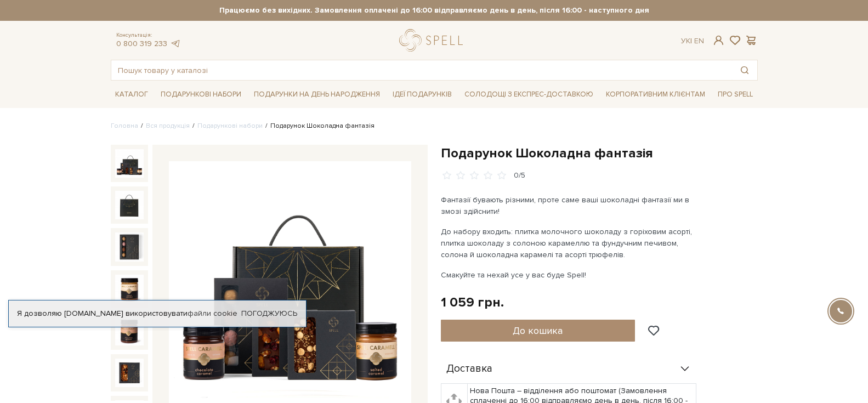 The width and height of the screenshot is (868, 403). Describe the element at coordinates (693, 41) in the screenshot. I see `div: Ук` at that location.